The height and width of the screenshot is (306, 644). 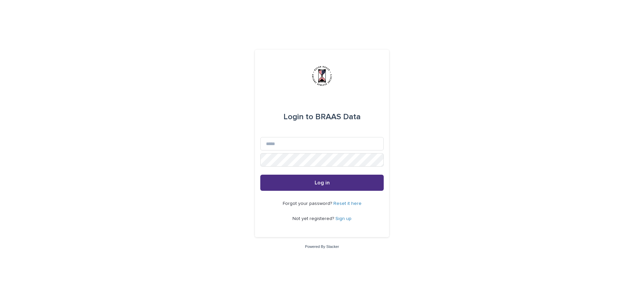 I want to click on span: Login to, so click(x=298, y=117).